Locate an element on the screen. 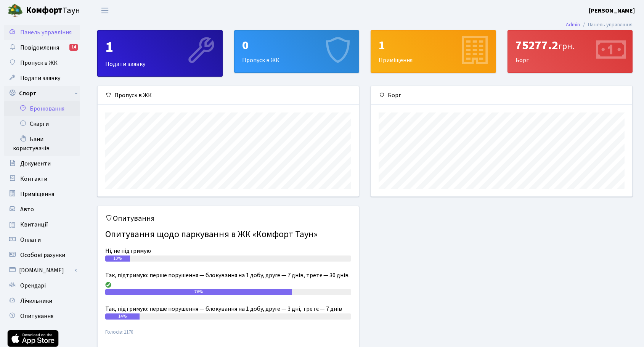  a: 1Подати заявку is located at coordinates (160, 53).